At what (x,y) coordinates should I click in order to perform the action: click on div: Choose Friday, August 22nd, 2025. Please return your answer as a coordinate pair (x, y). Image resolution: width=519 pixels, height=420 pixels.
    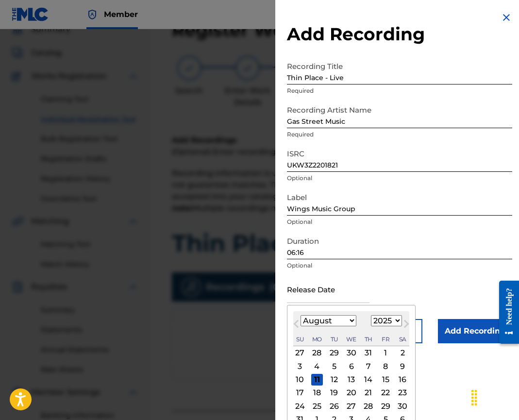
    Looking at the image, I should click on (385, 393).